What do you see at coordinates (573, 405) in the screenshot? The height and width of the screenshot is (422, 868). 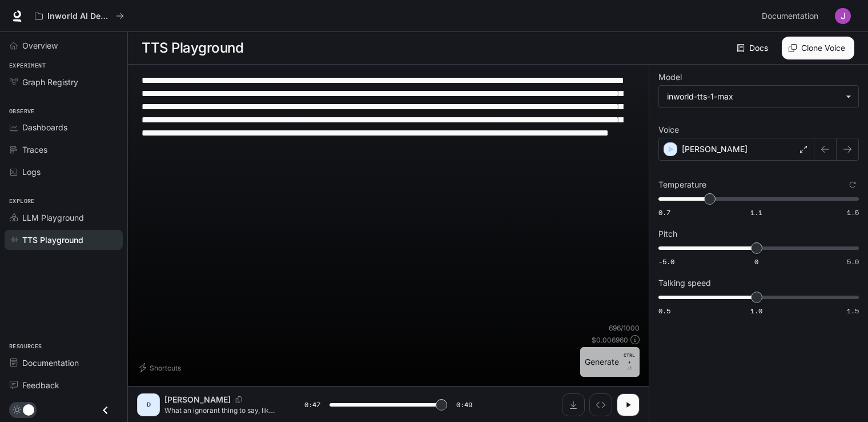 I see `button: Download audio` at bounding box center [573, 405].